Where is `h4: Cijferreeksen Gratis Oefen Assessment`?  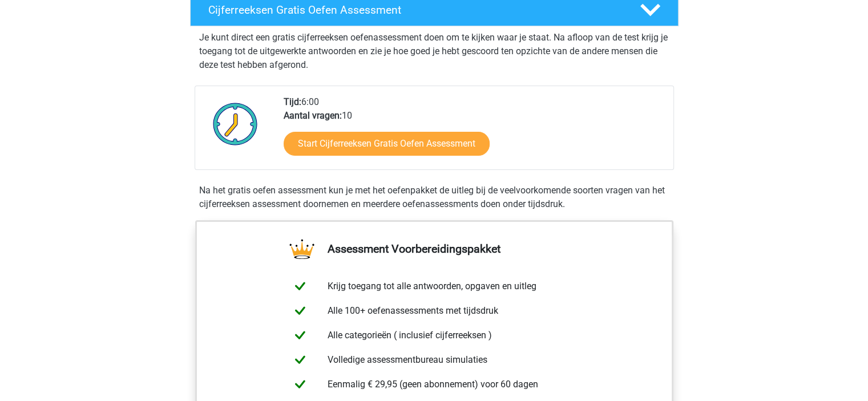
h4: Cijferreeksen Gratis Oefen Assessment is located at coordinates (415, 10).